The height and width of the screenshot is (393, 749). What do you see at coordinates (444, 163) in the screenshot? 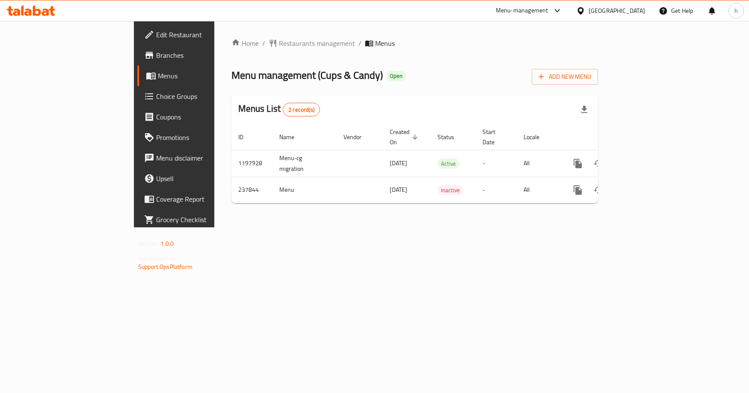
I see `table: enhanced table` at bounding box center [444, 163].